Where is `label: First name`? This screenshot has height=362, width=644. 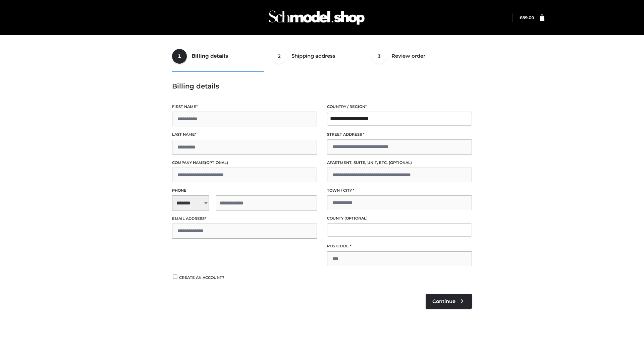
label: First name is located at coordinates (245, 107).